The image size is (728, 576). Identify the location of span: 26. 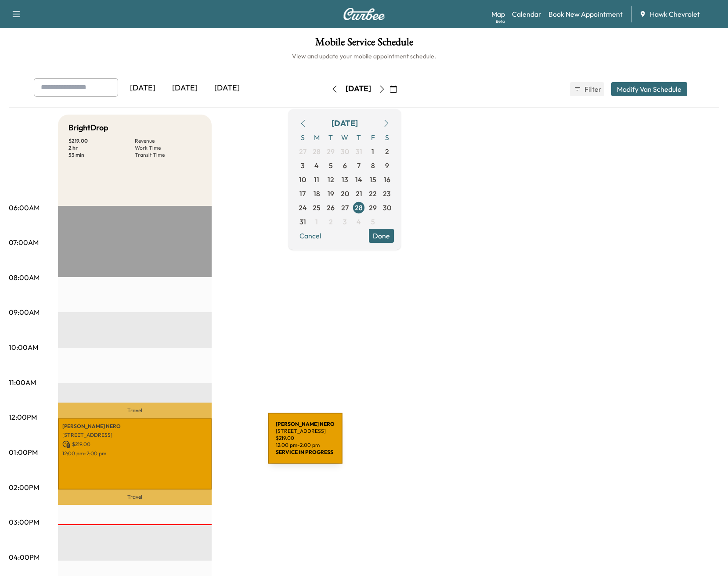
(330, 208).